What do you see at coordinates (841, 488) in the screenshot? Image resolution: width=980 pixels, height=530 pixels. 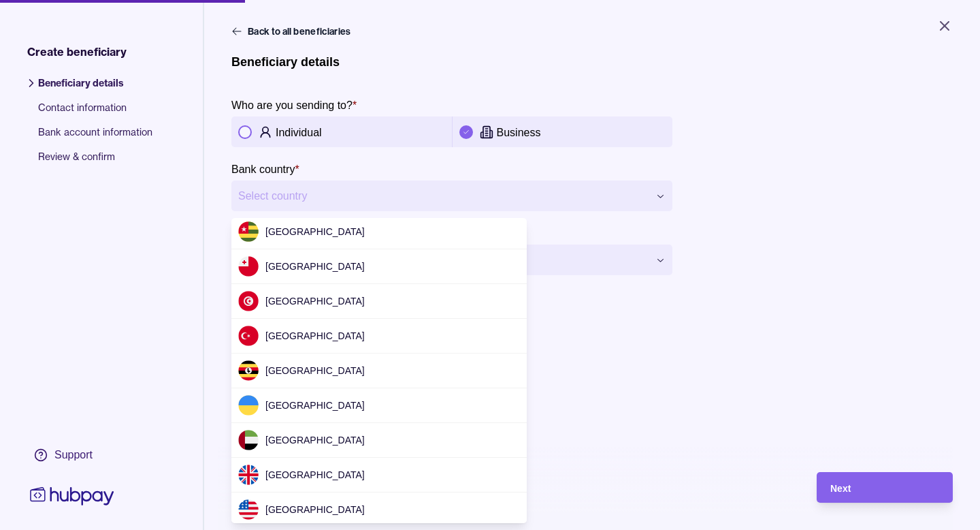 I see `span: Next` at bounding box center [841, 488].